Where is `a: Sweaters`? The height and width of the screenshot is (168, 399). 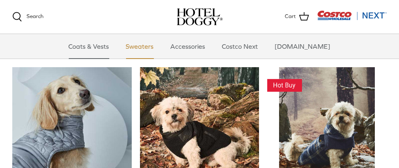 a: Sweaters is located at coordinates (140, 46).